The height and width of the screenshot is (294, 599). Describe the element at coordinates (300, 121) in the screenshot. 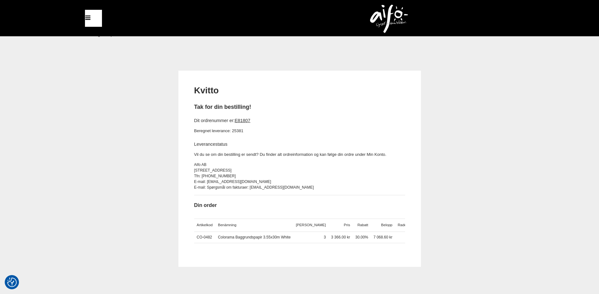

I see `h4: Dit ordrenummer er:` at that location.